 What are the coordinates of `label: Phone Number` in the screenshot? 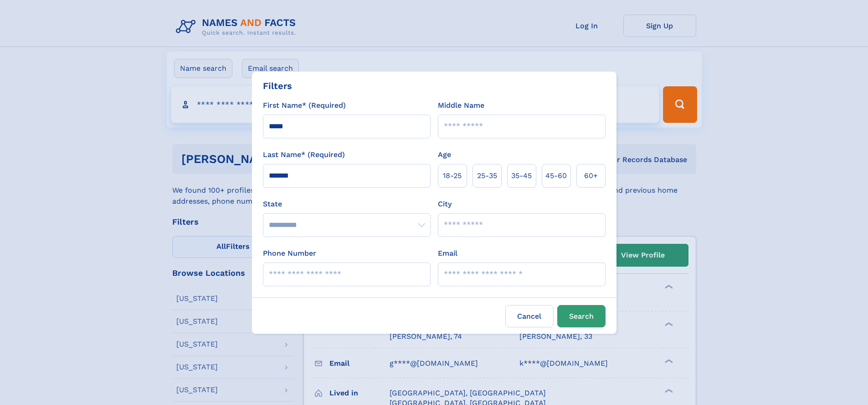 It's located at (289, 254).